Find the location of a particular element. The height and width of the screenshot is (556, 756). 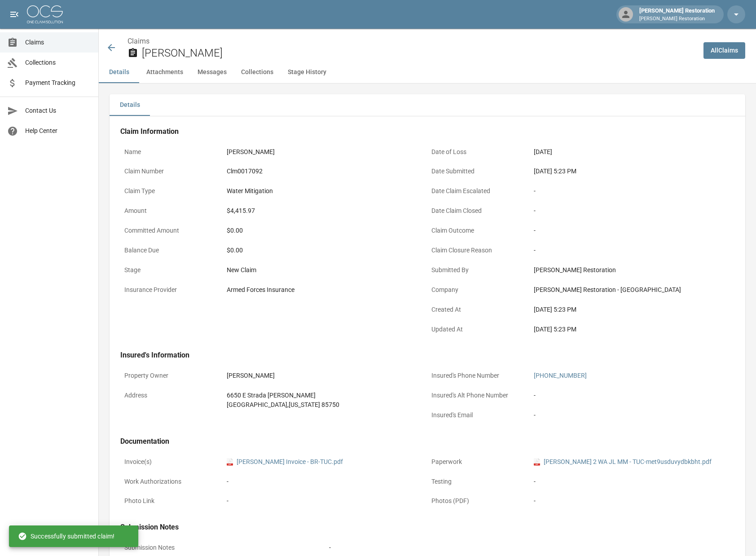

span: Contact Us is located at coordinates (58, 110).